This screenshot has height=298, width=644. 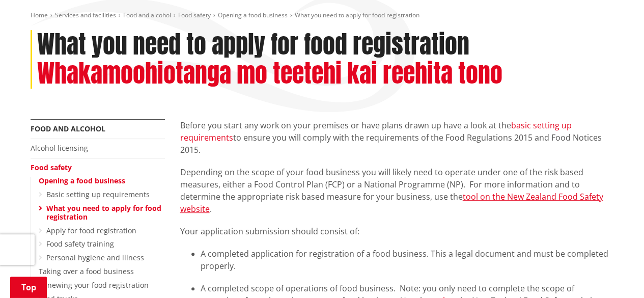 I want to click on h1: What you need to apply for food registration, so click(x=253, y=45).